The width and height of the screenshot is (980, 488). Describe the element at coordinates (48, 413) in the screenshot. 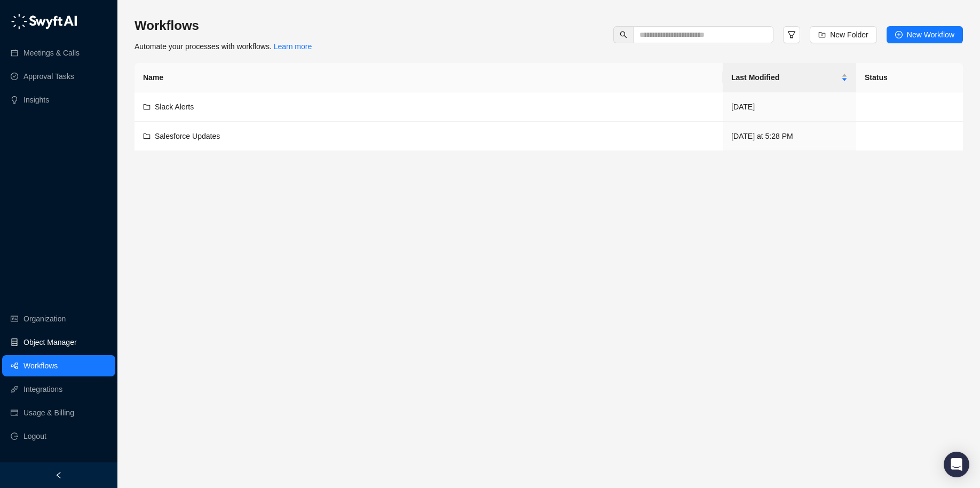

I see `a: Usage & Billing` at that location.